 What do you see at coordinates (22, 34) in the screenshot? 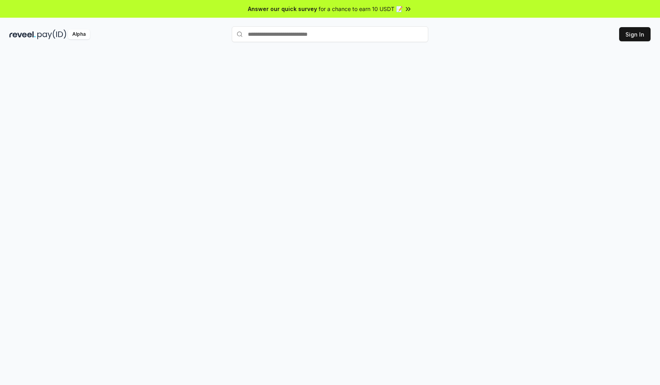
I see `img: reveel_dark` at bounding box center [22, 34].